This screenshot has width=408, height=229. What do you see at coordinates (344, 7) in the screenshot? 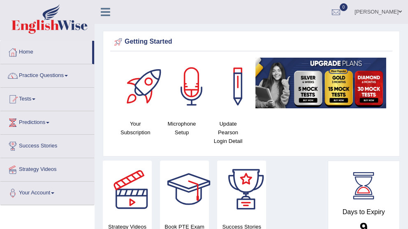
I see `span: 0` at bounding box center [344, 7].